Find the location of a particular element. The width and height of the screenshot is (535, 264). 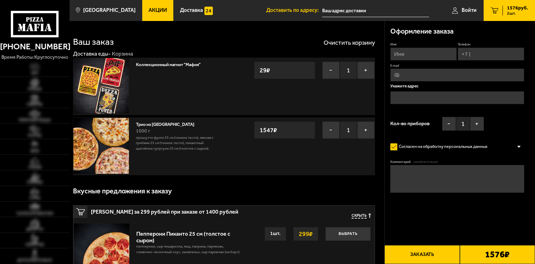

input: Имя is located at coordinates (424, 54).